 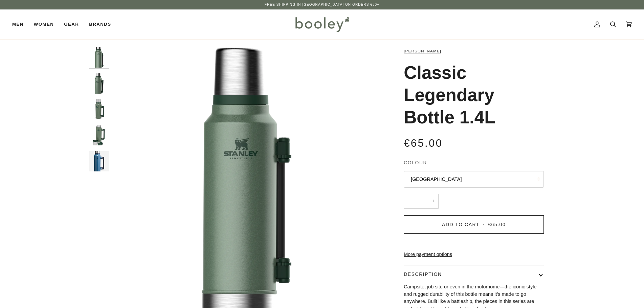 What do you see at coordinates (415, 162) in the screenshot?
I see `span: Colour` at bounding box center [415, 162].